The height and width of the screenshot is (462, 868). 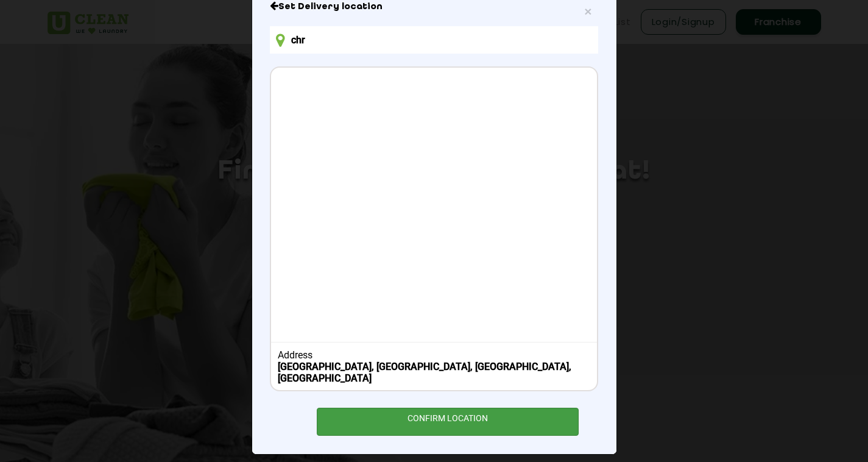 What do you see at coordinates (434, 40) in the screenshot?
I see `input: Enter location` at bounding box center [434, 40].